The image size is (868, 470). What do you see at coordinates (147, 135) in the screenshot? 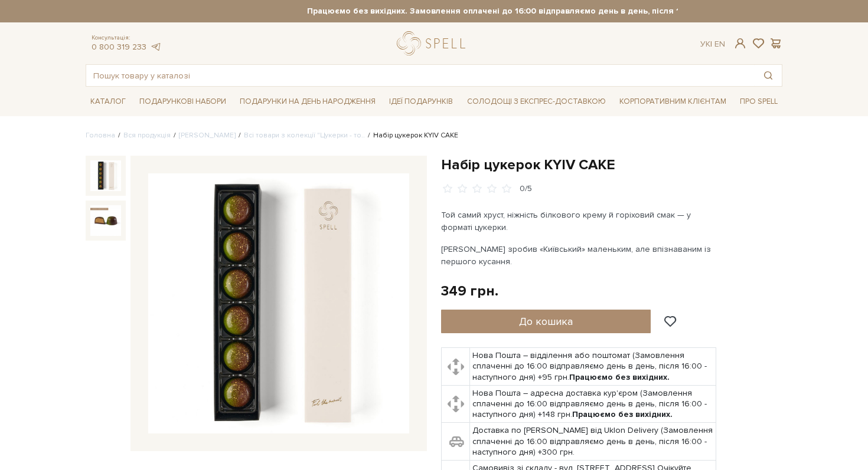
I see `a: Вся продукція` at bounding box center [147, 135].